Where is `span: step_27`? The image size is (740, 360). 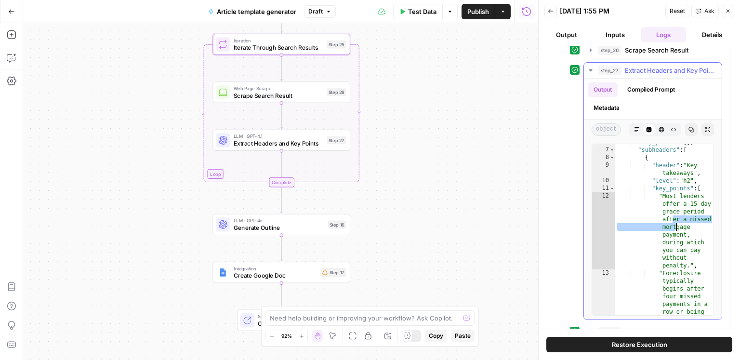
span: step_27 is located at coordinates (610, 70).